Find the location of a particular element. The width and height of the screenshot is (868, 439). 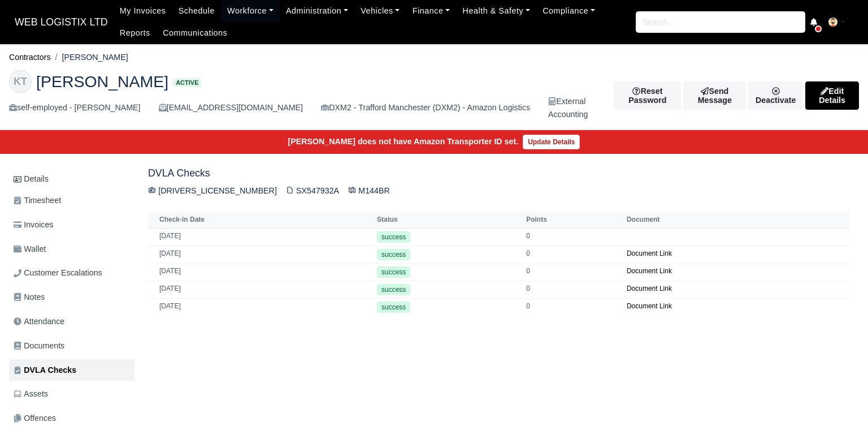

div: Chat Widget is located at coordinates (839, 411).